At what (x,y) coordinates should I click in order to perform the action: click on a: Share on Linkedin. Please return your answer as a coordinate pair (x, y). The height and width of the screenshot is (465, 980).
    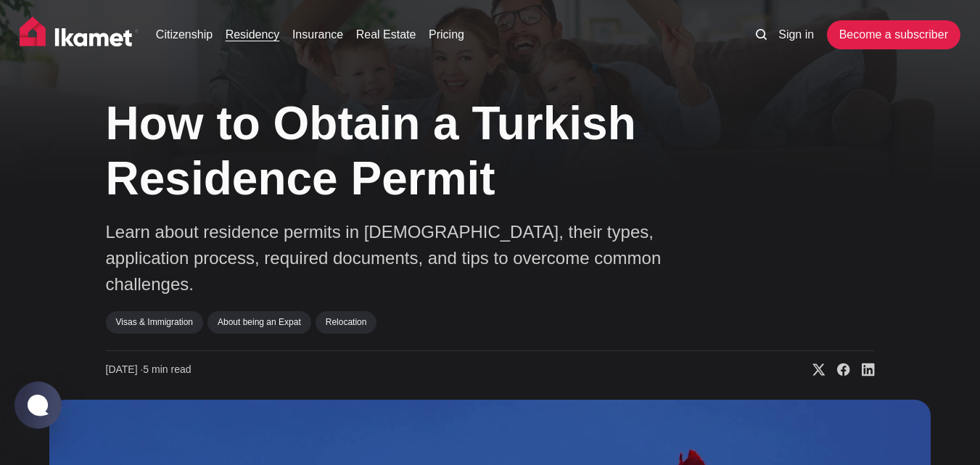
    Looking at the image, I should click on (863, 370).